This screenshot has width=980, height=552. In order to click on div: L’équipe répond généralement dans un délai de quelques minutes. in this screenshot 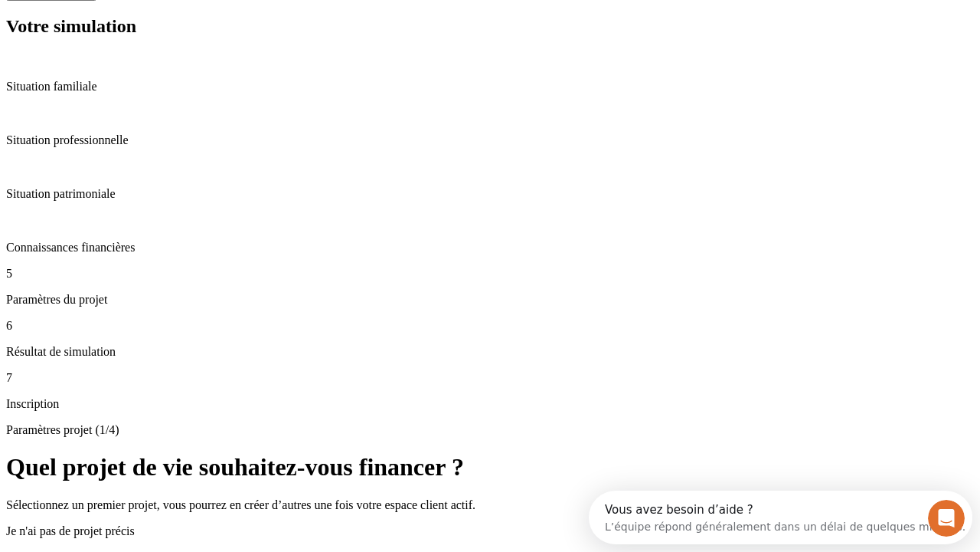, I will do `click(196, 33)`.